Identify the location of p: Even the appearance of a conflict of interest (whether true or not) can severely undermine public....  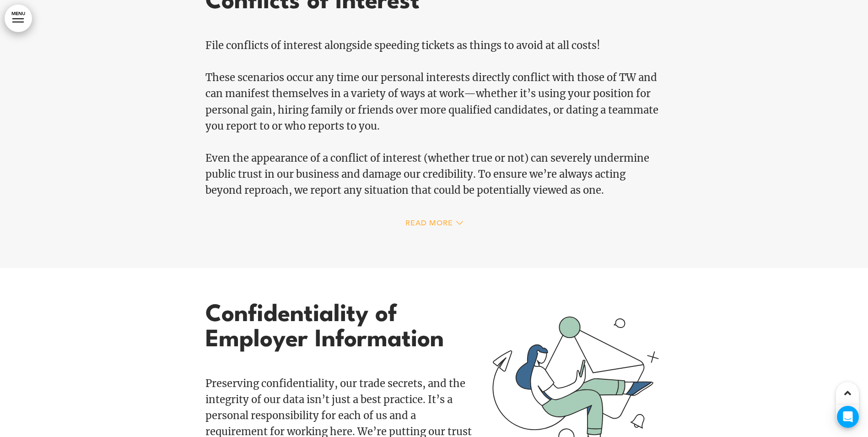
(434, 175).